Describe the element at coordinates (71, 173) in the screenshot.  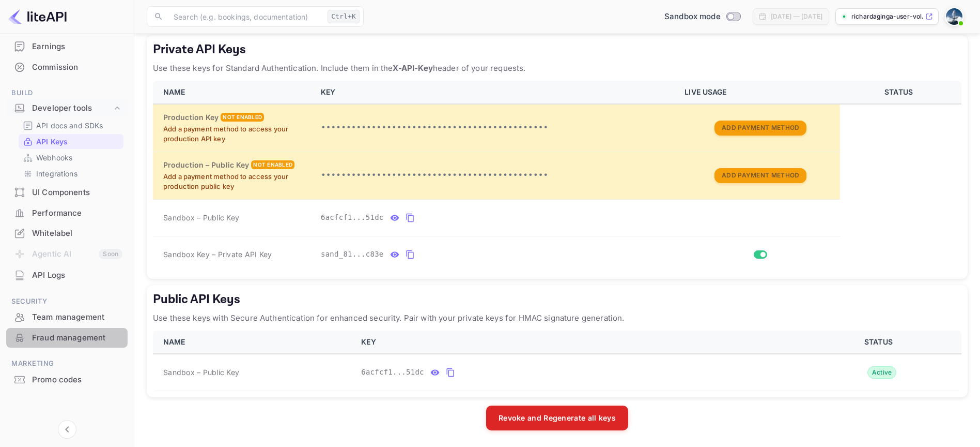
I see `div: Integrations` at that location.